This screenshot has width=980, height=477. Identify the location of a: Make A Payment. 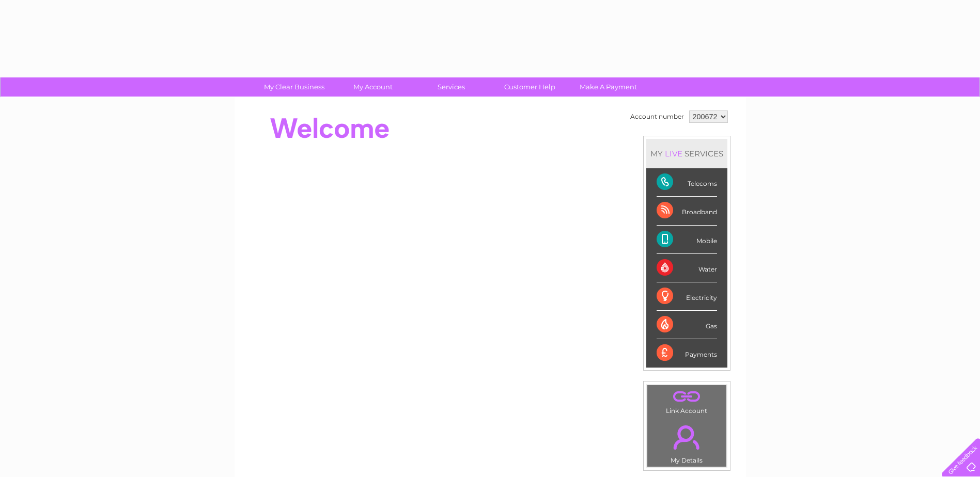
(608, 86).